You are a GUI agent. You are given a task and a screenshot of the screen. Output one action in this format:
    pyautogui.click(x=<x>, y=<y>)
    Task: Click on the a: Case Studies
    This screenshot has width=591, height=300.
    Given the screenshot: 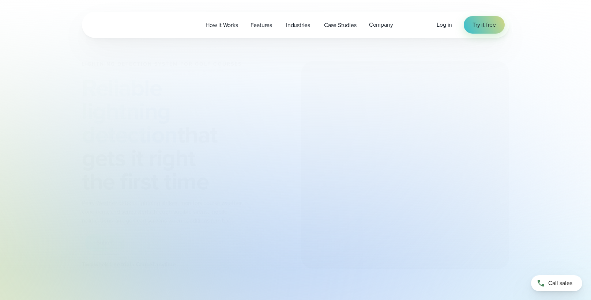 What is the action you would take?
    pyautogui.click(x=340, y=25)
    